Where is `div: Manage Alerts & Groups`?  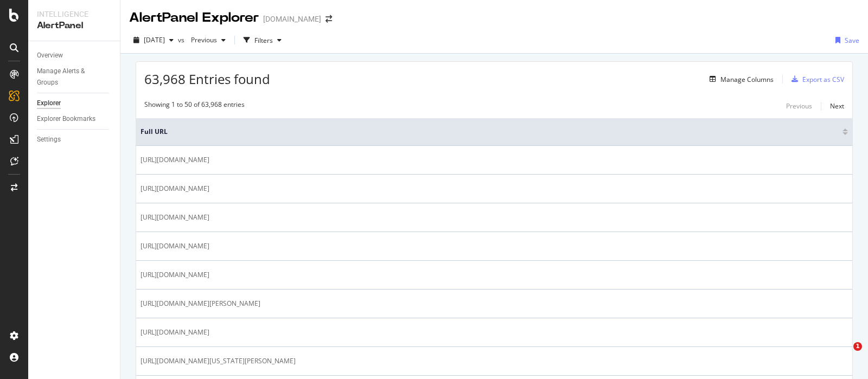
div: Manage Alerts & Groups is located at coordinates (69, 77).